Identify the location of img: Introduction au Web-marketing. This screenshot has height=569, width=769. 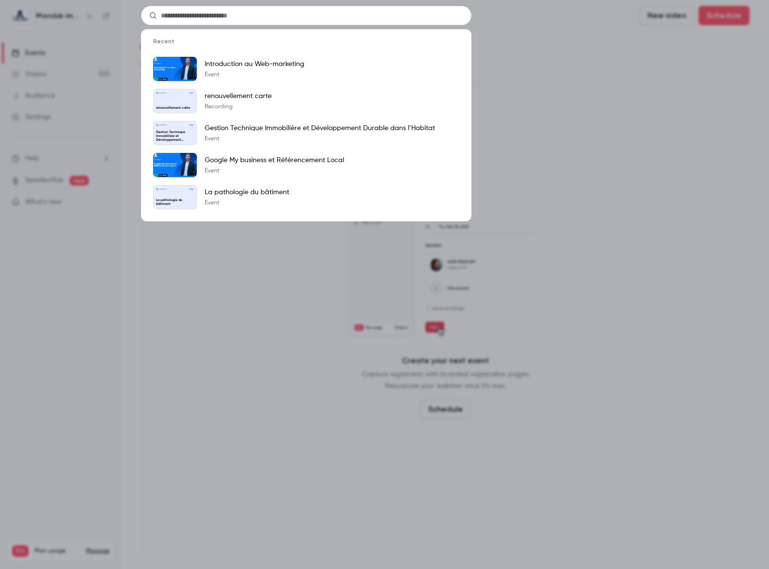
(175, 69).